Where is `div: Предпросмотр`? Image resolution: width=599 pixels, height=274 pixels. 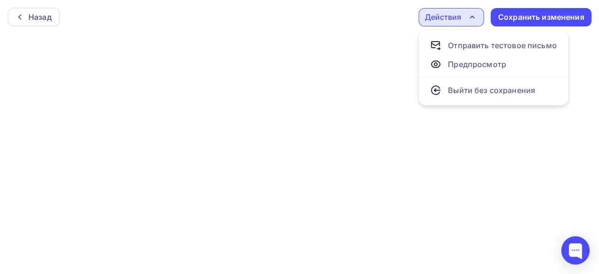 div: Предпросмотр is located at coordinates (476, 64).